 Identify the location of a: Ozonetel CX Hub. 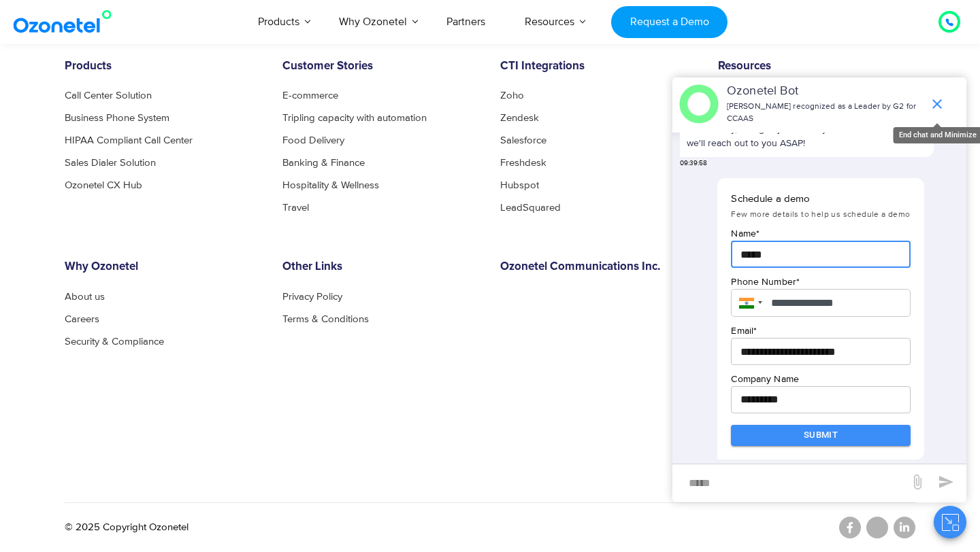
(104, 185).